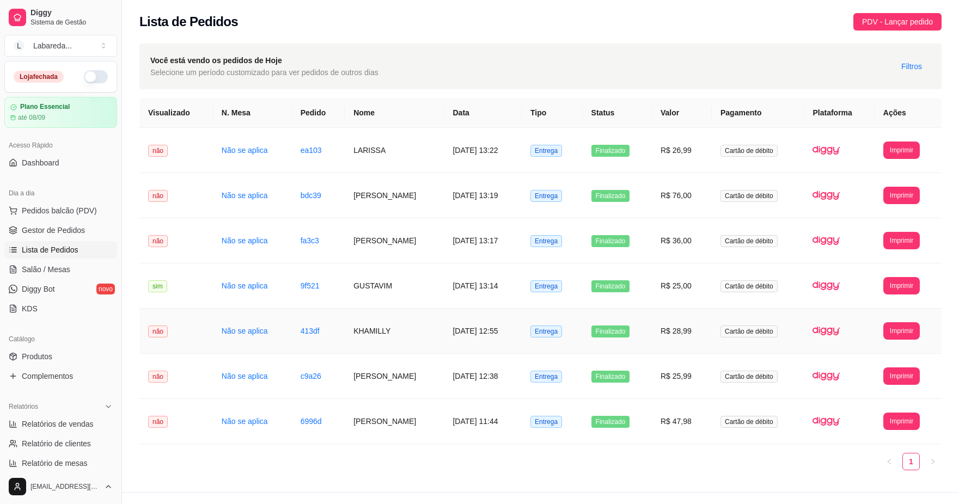 This screenshot has width=959, height=504. I want to click on span: Diggy Bot, so click(38, 289).